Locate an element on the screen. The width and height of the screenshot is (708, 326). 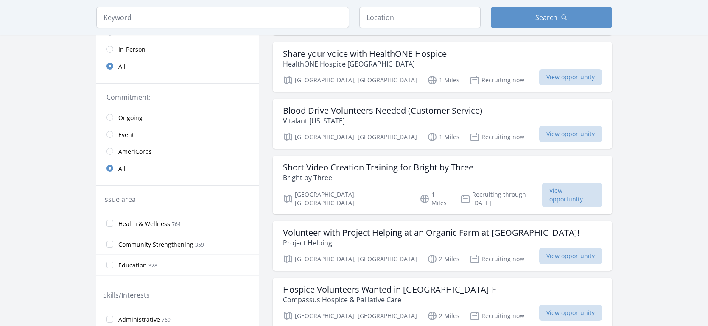
span: 328 is located at coordinates (153, 266).